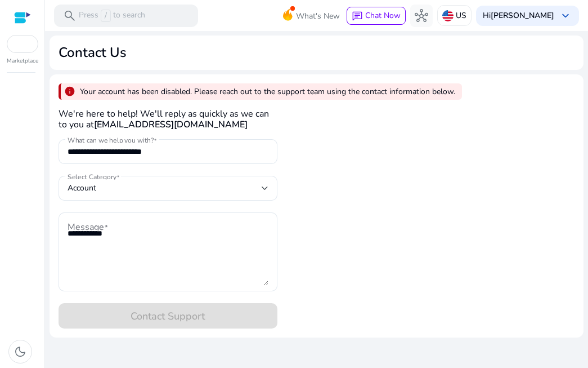 Image resolution: width=588 pixels, height=368 pixels. I want to click on span: keyboard_arrow_down, so click(566, 16).